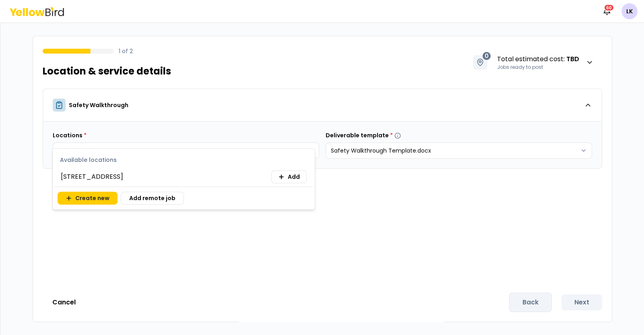 The image size is (644, 335). What do you see at coordinates (184, 158) in the screenshot?
I see `div: Available locations` at bounding box center [184, 158].